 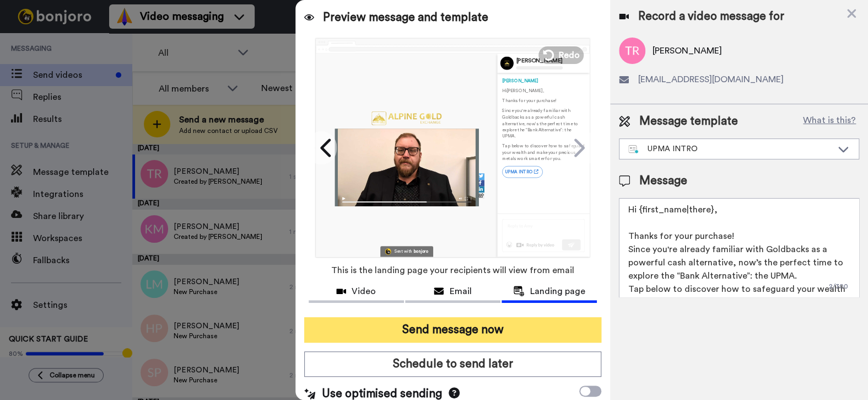 What do you see at coordinates (453, 364) in the screenshot?
I see `button: Schedule to send later` at bounding box center [453, 364].